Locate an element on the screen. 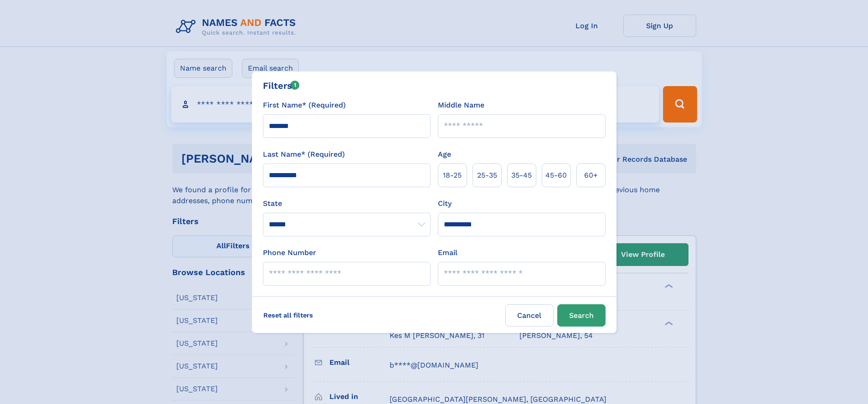 This screenshot has height=404, width=868. label: Email is located at coordinates (447, 253).